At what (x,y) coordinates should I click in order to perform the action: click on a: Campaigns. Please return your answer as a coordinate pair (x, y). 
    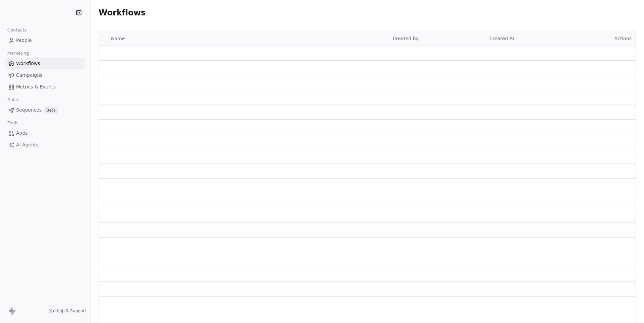
    Looking at the image, I should click on (45, 75).